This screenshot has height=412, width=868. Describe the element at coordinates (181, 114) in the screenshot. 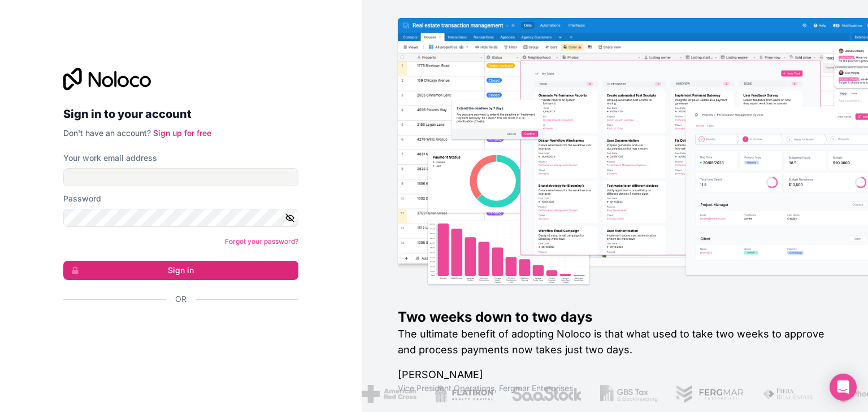

I see `h2: Sign in to your account` at that location.